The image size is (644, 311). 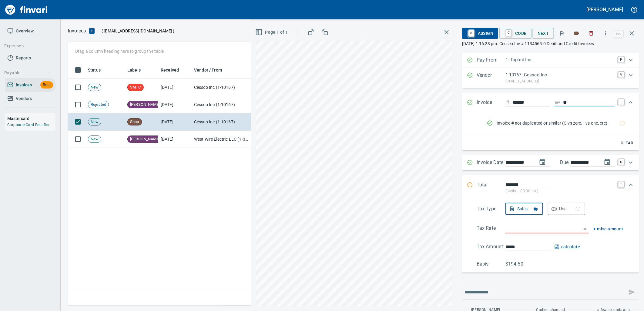 What do you see at coordinates (520, 264) in the screenshot?
I see `p: $194.50` at bounding box center [520, 264].